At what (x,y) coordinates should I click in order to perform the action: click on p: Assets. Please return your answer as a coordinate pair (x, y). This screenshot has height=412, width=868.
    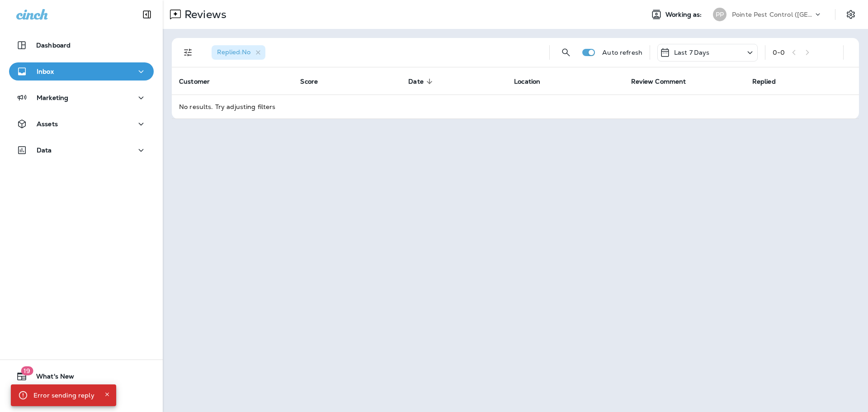
    Looking at the image, I should click on (47, 124).